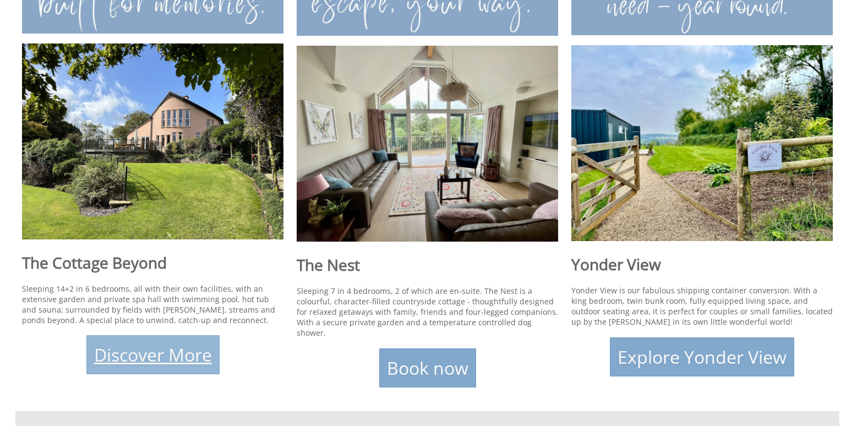 This screenshot has width=868, height=426. What do you see at coordinates (153, 141) in the screenshot?
I see `img: The Cottage Beyond pool house from outside` at bounding box center [153, 141].